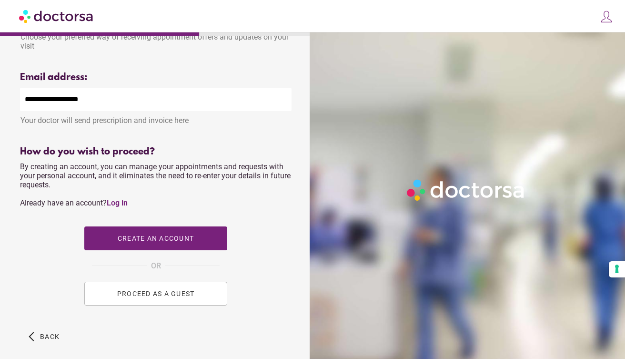  What do you see at coordinates (155, 184) in the screenshot?
I see `span: By creating an account, you can manage your appointments and requests with your personal account,...` at bounding box center [155, 184].